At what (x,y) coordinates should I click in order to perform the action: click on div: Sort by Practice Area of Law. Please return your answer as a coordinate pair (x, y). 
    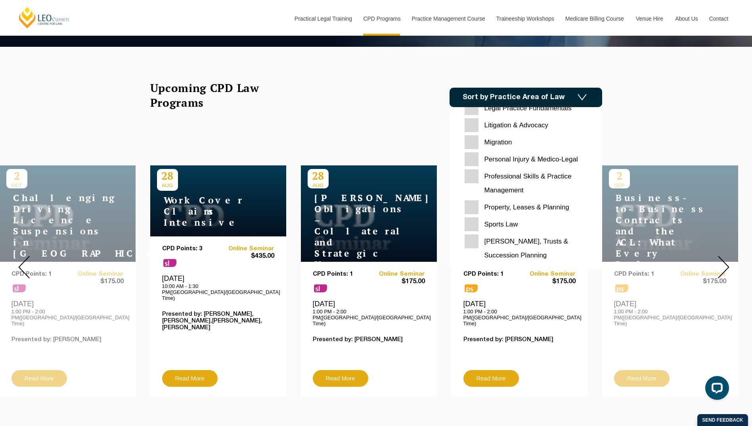
    Looking at the image, I should click on (526, 187).